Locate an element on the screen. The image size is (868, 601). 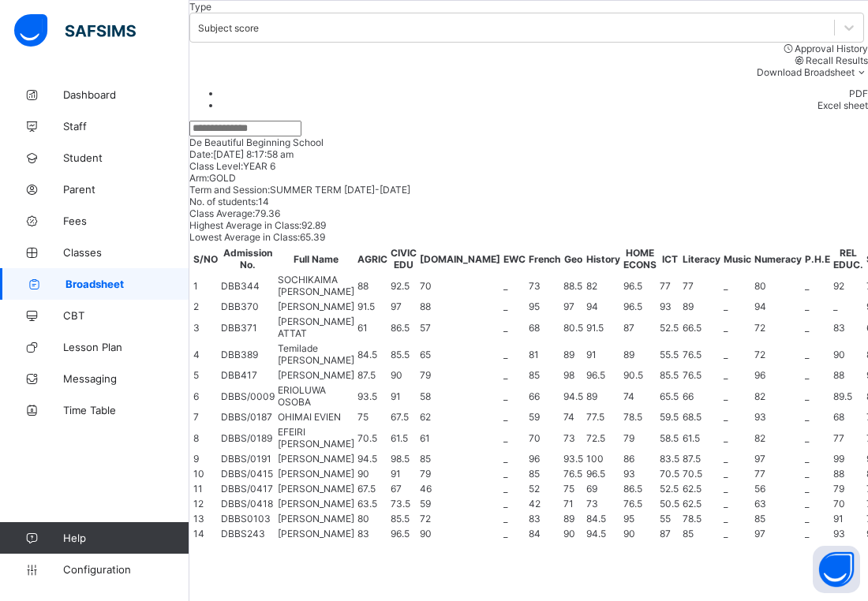
td: 77 is located at coordinates (778, 473).